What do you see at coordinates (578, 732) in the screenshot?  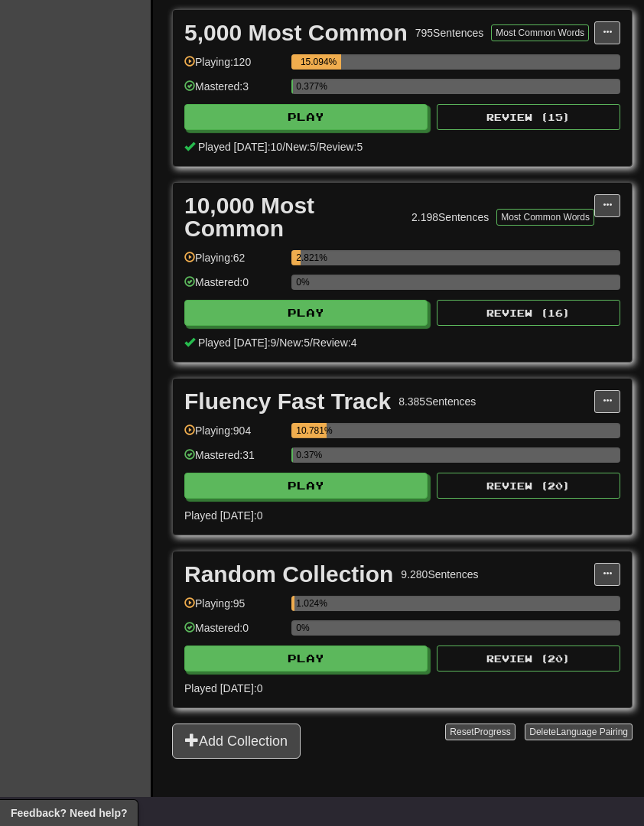 I see `button: DeleteLanguage Pairing` at bounding box center [578, 732].